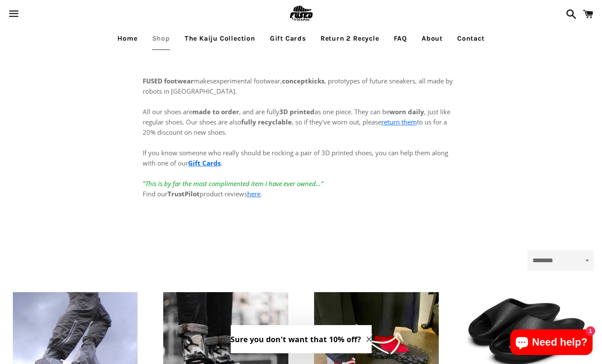 The width and height of the screenshot is (602, 364). I want to click on a: FAQ, so click(400, 39).